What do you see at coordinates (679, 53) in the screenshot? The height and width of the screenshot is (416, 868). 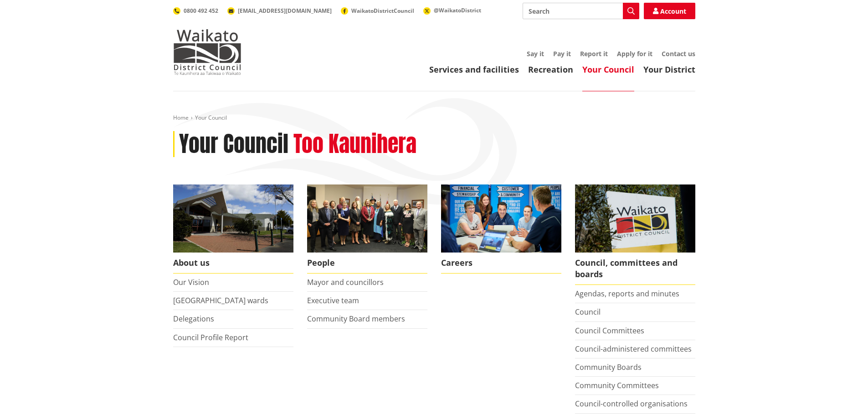 I see `a: Contact us` at bounding box center [679, 53].